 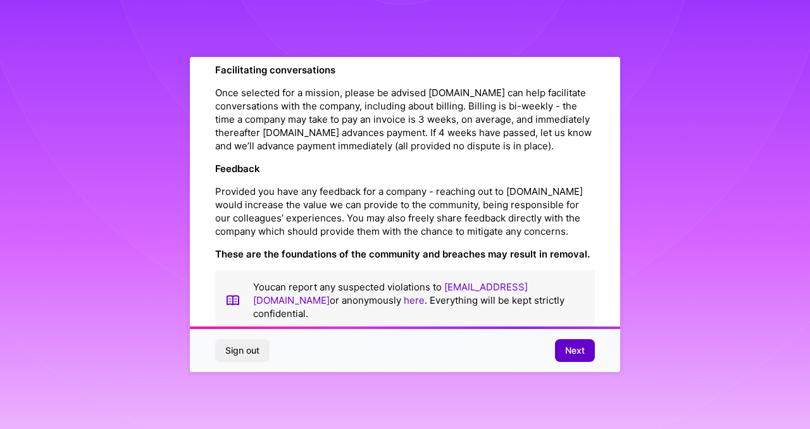 I want to click on span: Sign out, so click(x=242, y=351).